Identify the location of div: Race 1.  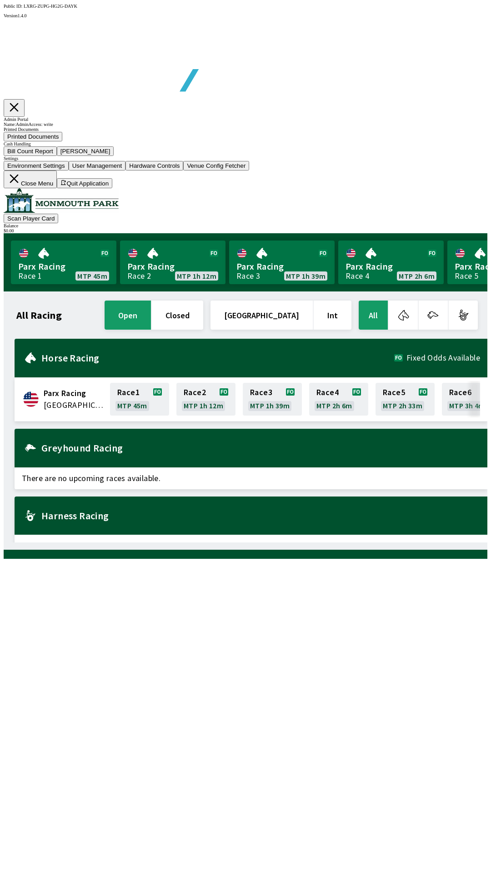
(30, 276).